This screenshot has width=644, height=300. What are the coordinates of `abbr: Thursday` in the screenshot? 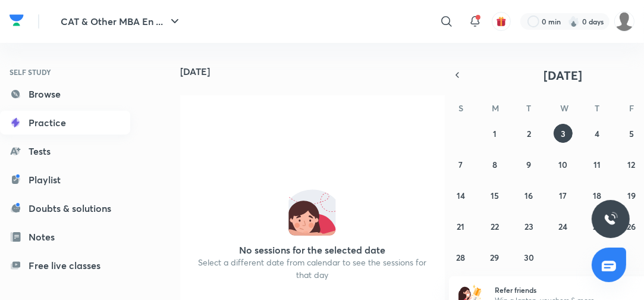 It's located at (597, 108).